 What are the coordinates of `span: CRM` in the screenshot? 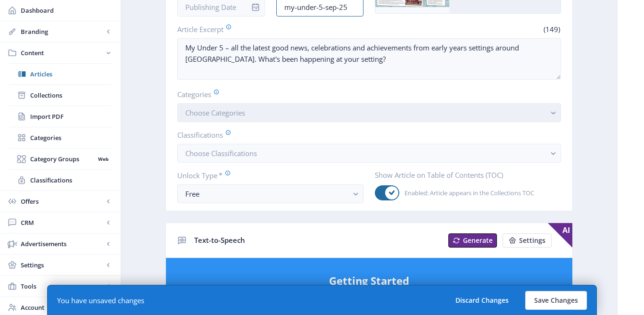 It's located at (62, 223).